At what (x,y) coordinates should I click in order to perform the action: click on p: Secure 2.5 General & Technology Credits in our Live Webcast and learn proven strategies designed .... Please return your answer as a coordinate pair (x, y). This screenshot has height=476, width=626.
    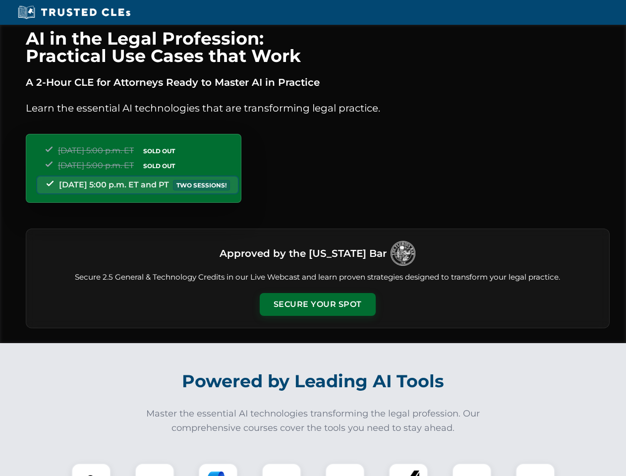
    Looking at the image, I should click on (318, 277).